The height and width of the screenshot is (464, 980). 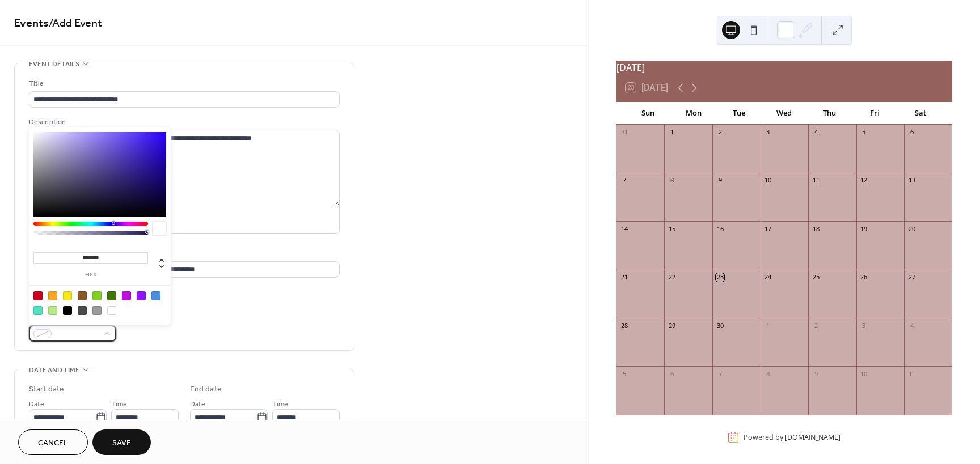 I want to click on a: Events, so click(x=31, y=23).